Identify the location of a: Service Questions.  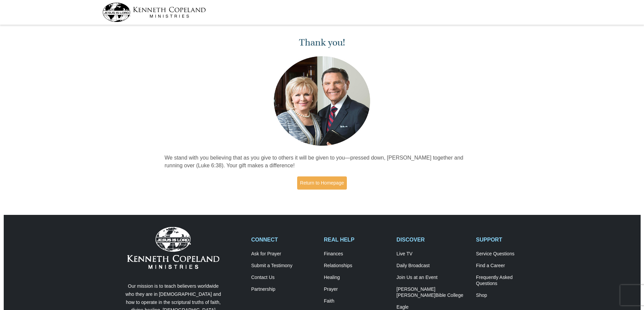
(509, 254).